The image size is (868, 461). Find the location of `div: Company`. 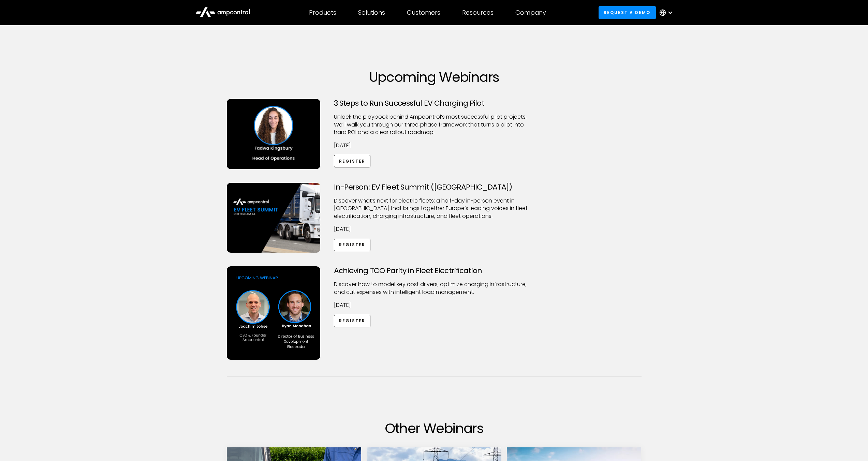

div: Company is located at coordinates (530, 12).